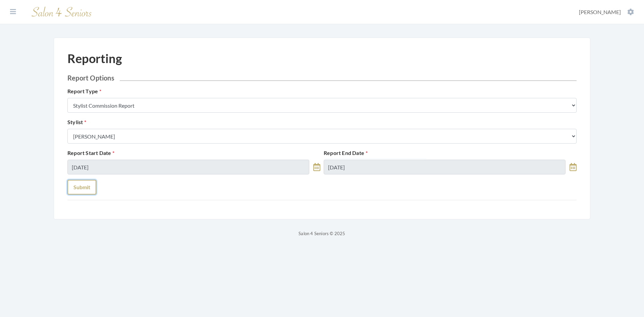 This screenshot has width=644, height=317. I want to click on h2: Report Options, so click(322, 78).